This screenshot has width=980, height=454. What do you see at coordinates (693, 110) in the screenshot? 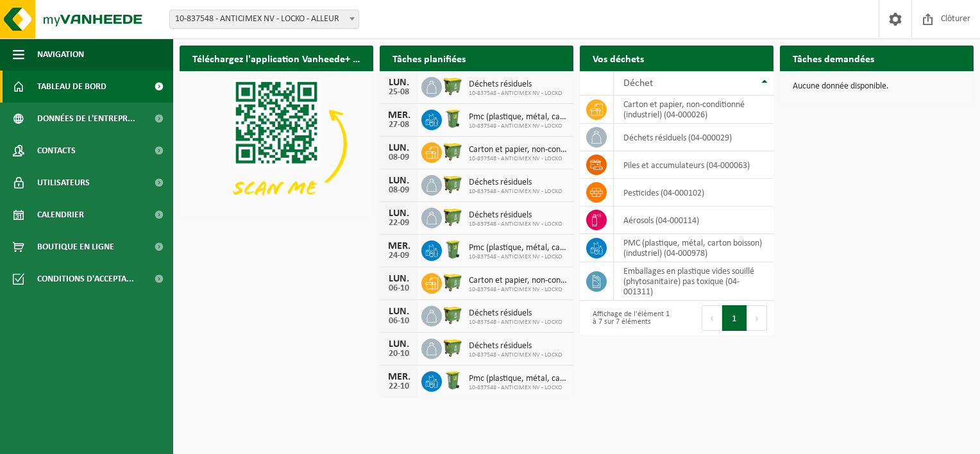
I see `td: carton et papier, non-conditionné (industriel) (04-000026)` at bounding box center [693, 110].